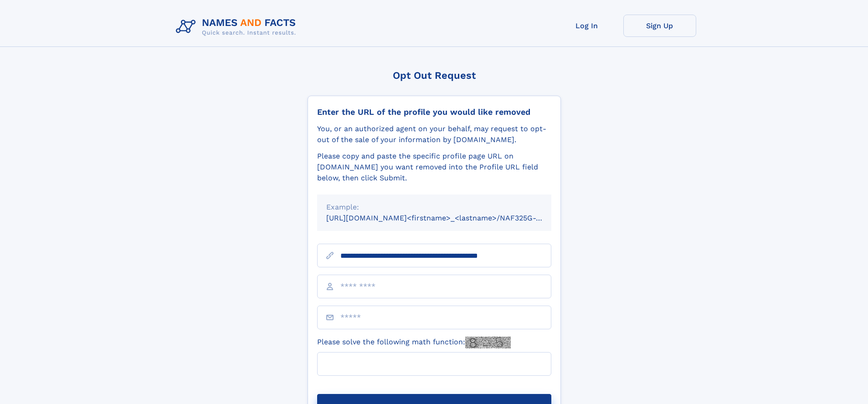 The height and width of the screenshot is (404, 868). I want to click on div: You, or an authorized agent on your behalf, may request to opt-out of the sale of your informatio..., so click(434, 135).